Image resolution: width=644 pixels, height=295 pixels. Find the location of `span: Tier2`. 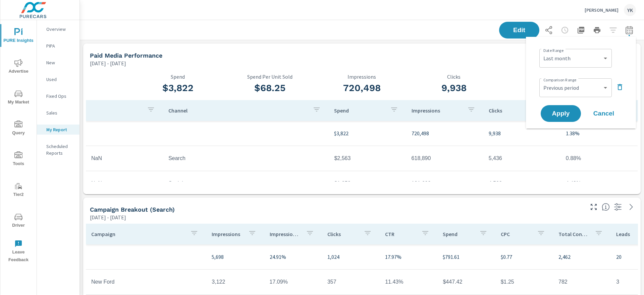

span: Tier2 is located at coordinates (18, 190).